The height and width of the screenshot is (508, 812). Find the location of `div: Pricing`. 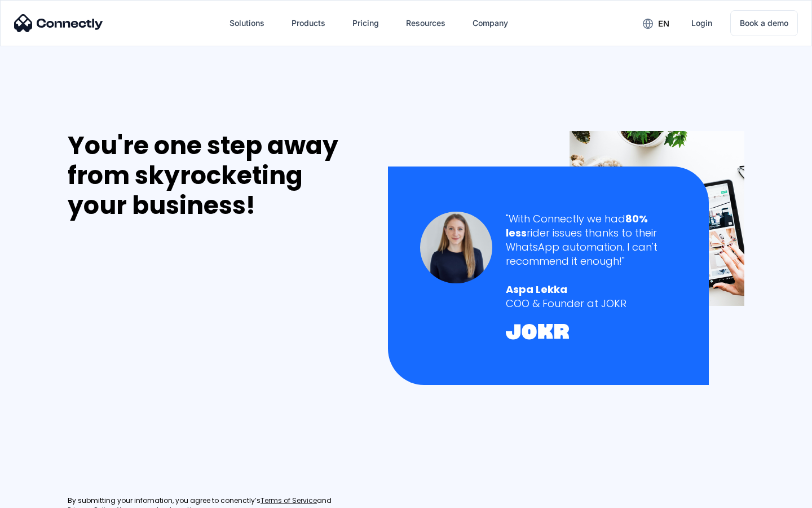

div: Pricing is located at coordinates (365, 23).